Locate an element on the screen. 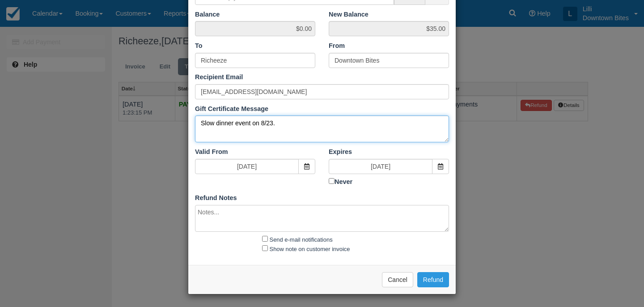  label: New Balance is located at coordinates (348, 14).